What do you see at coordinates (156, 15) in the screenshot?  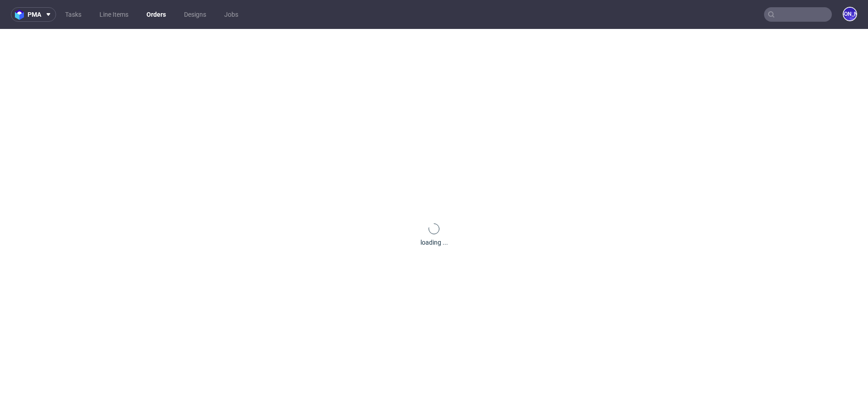 I see `a: Orders` at bounding box center [156, 15].